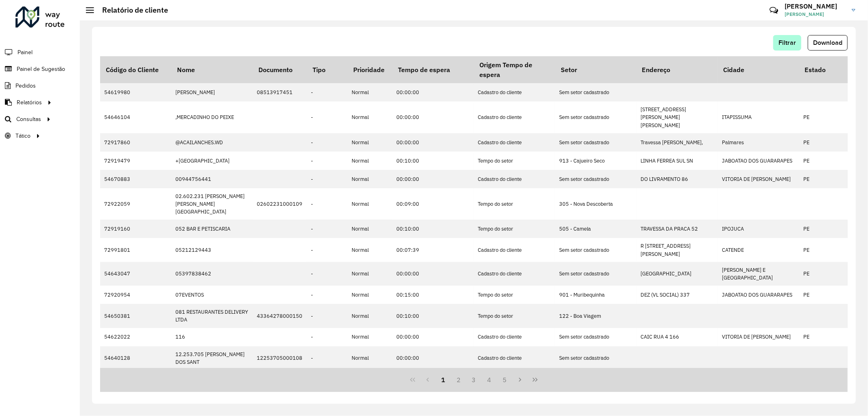 The width and height of the screenshot is (868, 416). I want to click on td: 901 - Muribequinha, so click(596, 294).